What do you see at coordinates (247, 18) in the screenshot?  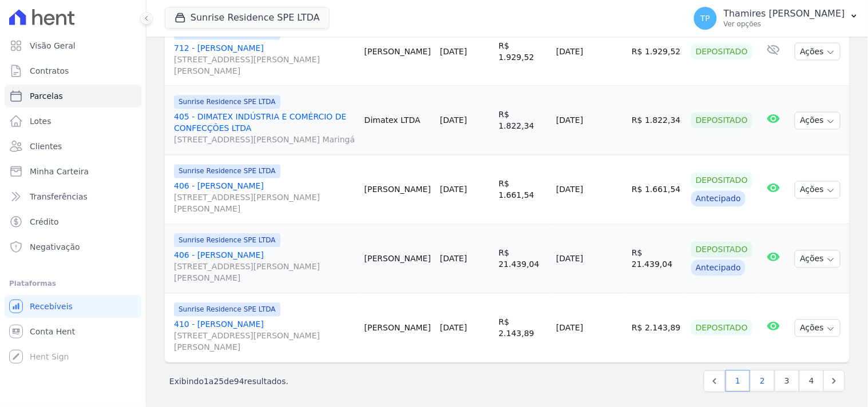 I see `button: Sunrise Residence SPE LTDA` at bounding box center [247, 18].